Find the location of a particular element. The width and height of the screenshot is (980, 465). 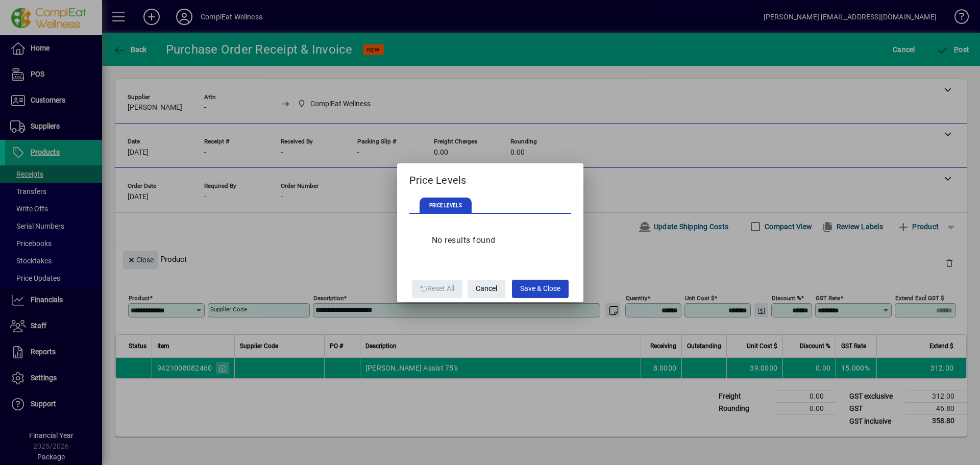

span: Save & Close is located at coordinates (540, 289).